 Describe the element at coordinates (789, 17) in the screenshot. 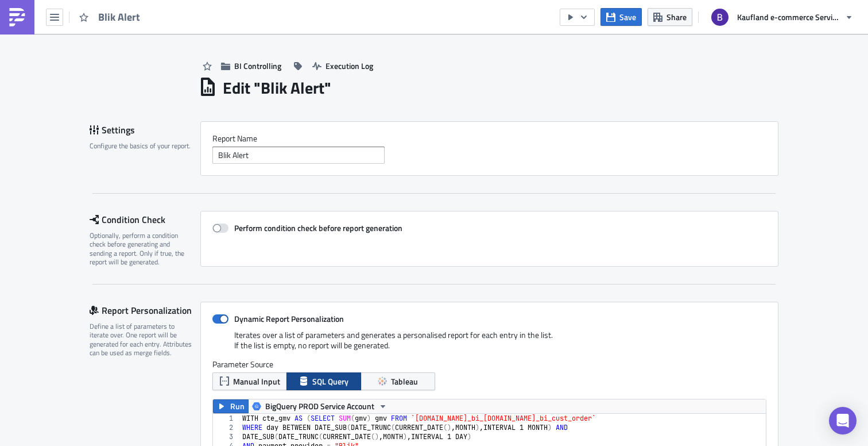

I see `span: Kaufland e-commerce Services GmbH & Co. KG` at that location.